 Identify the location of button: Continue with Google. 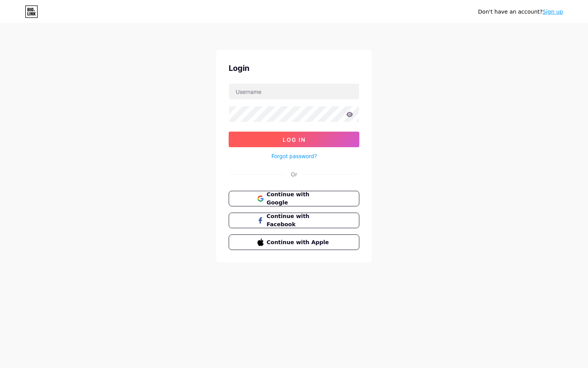
(294, 199).